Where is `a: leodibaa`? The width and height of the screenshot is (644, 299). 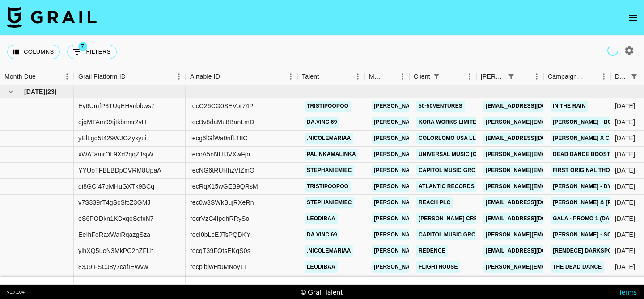 a: leodibaa is located at coordinates (321, 219).